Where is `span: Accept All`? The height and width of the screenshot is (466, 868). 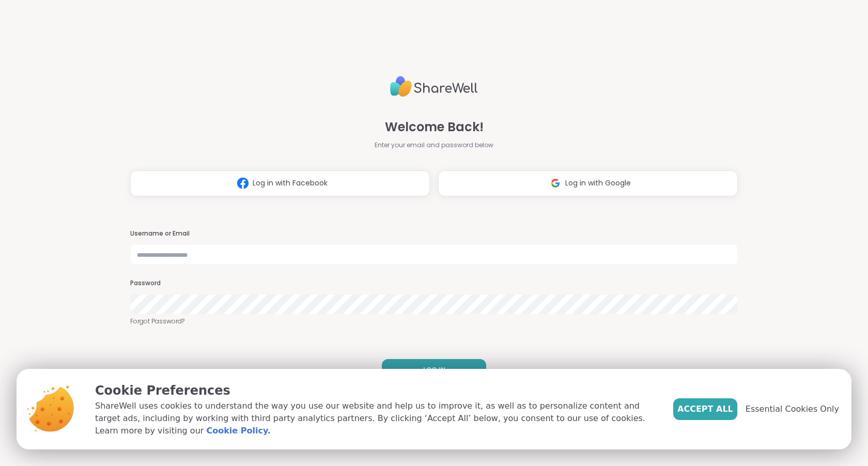
span: Accept All is located at coordinates (706, 409).